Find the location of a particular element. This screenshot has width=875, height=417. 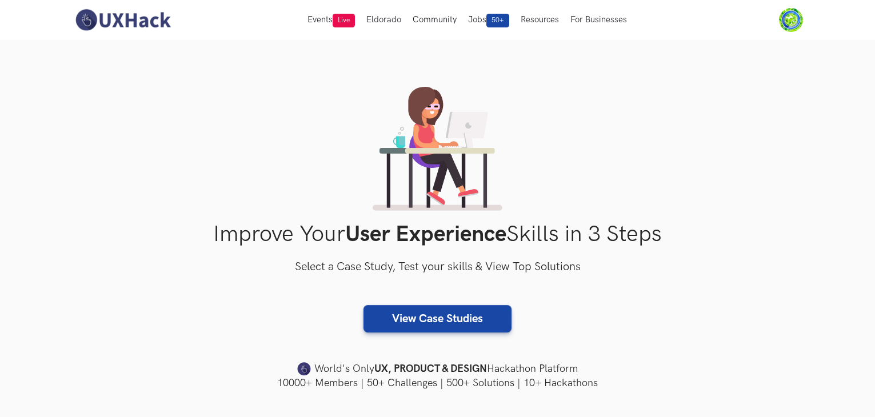

h4: World's Only Hackathon Platform is located at coordinates (438, 369).